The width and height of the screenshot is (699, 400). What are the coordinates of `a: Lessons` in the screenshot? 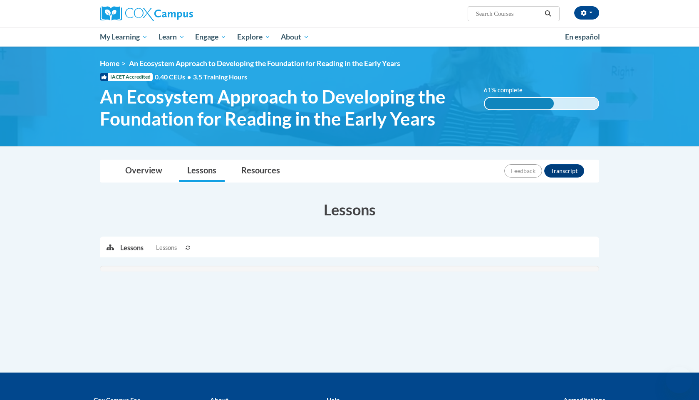 It's located at (202, 171).